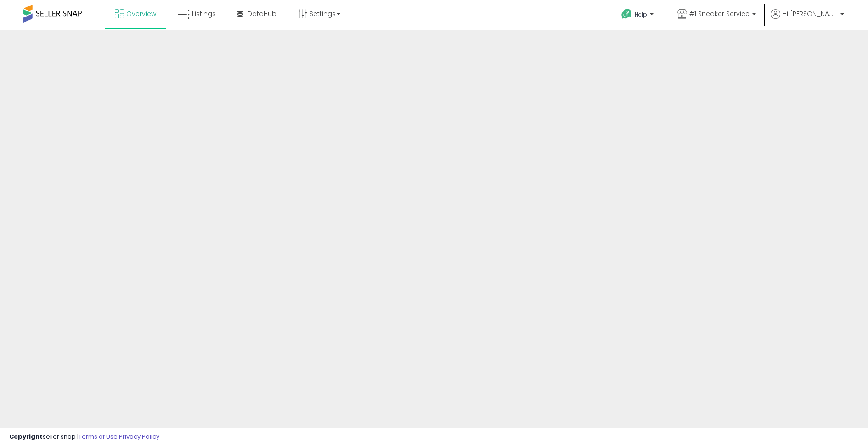 This screenshot has width=868, height=446. I want to click on a: Help, so click(638, 16).